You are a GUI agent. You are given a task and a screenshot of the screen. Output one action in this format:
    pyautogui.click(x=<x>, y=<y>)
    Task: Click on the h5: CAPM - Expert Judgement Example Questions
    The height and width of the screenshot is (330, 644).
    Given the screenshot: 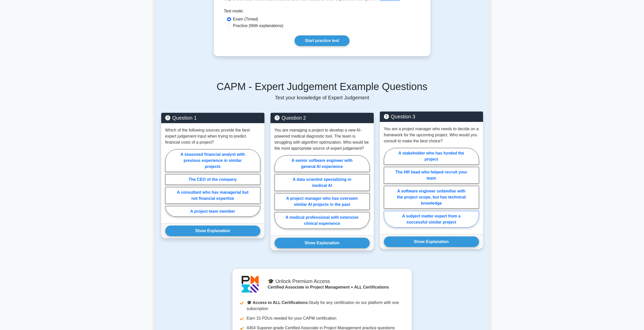 What is the action you would take?
    pyautogui.click(x=322, y=86)
    